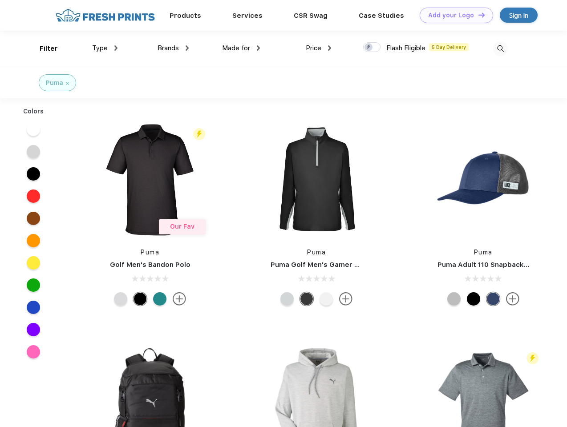 This screenshot has width=567, height=427. What do you see at coordinates (474, 299) in the screenshot?
I see `div: Pma Blk Pma Blk` at bounding box center [474, 299].